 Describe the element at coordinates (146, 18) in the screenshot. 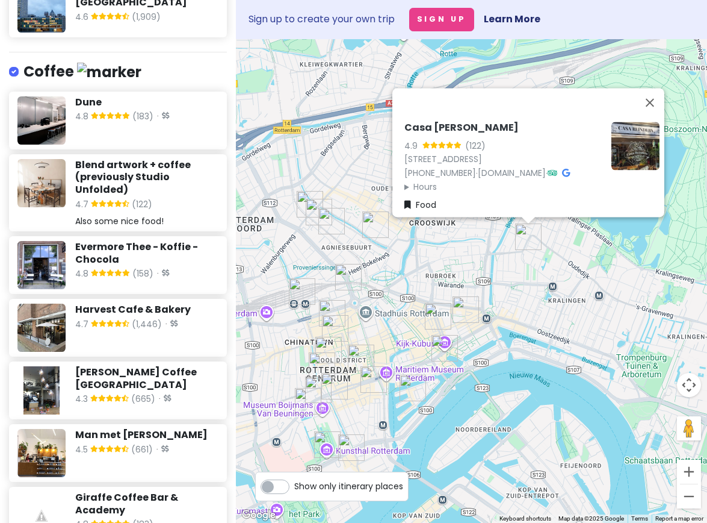

I see `span: (1,909)` at that location.